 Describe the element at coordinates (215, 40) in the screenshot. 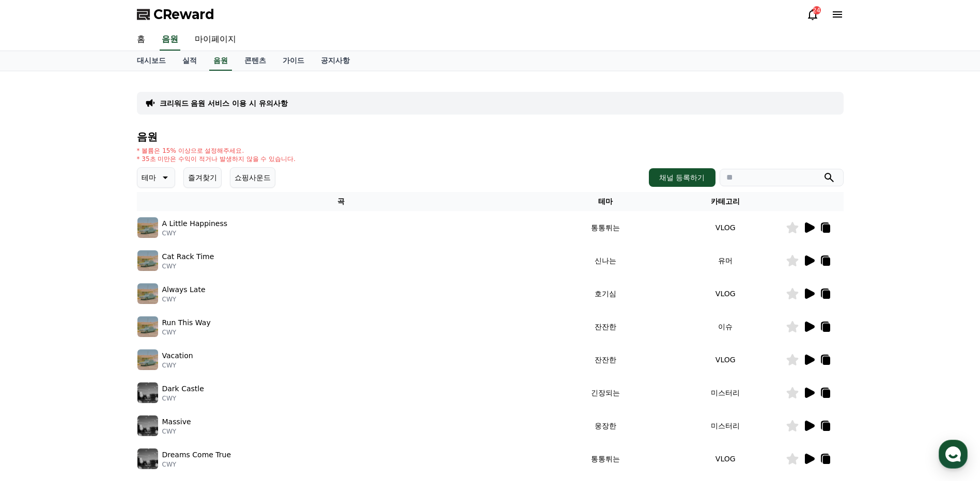

I see `a: 마이페이지` at that location.